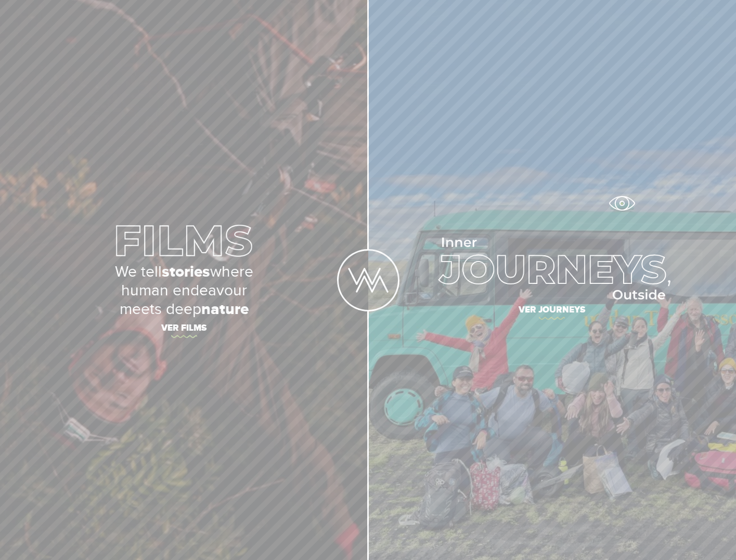  I want to click on p: We tell where human endeavour meets deep, so click(184, 291).